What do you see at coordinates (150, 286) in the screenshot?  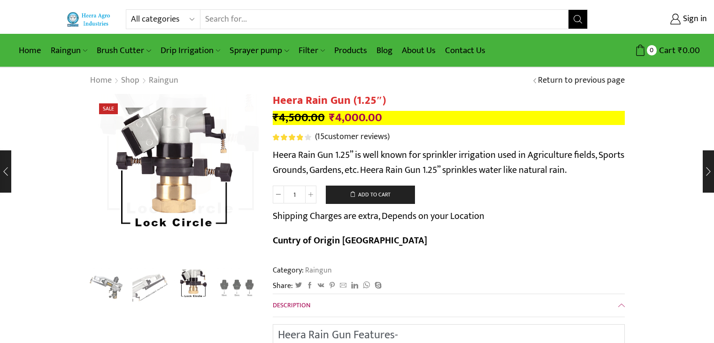 I see `li: 2 / 4` at bounding box center [150, 286].